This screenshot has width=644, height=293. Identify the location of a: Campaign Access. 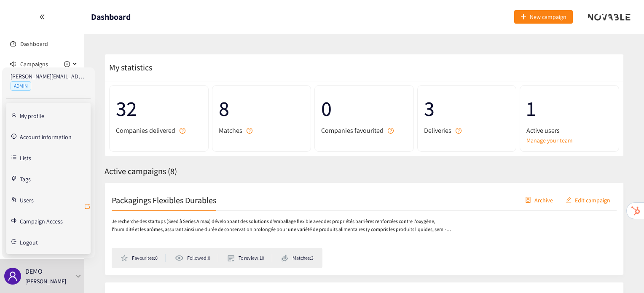
(41, 220).